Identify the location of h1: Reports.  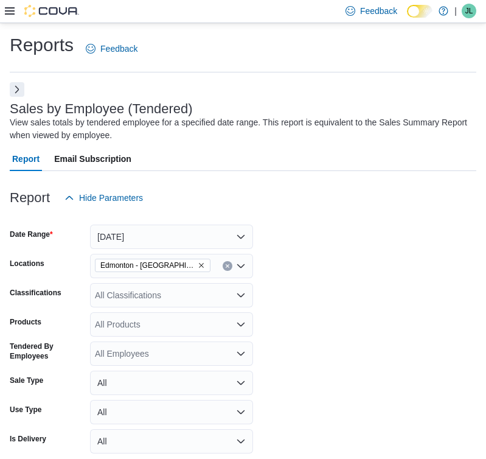
(41, 45).